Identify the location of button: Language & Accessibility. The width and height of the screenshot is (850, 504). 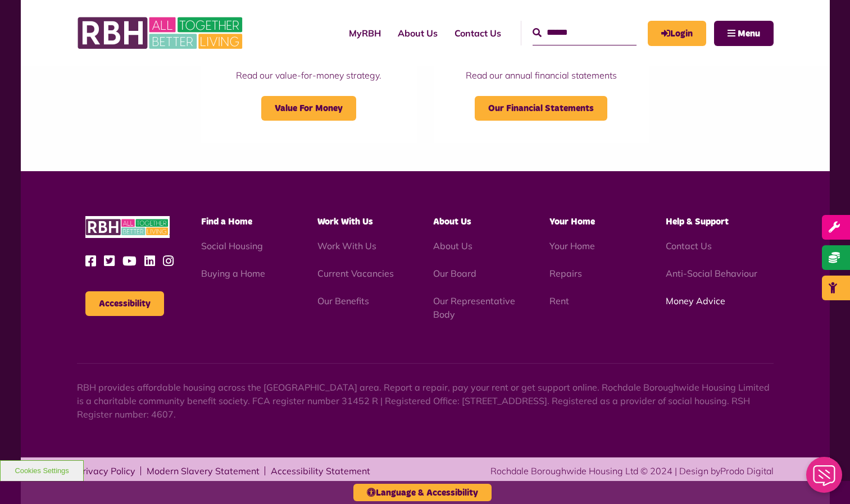
(422, 493).